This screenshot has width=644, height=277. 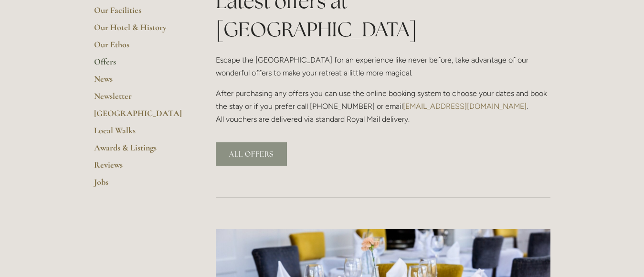 What do you see at coordinates (139, 65) in the screenshot?
I see `a: Offers` at bounding box center [139, 65].